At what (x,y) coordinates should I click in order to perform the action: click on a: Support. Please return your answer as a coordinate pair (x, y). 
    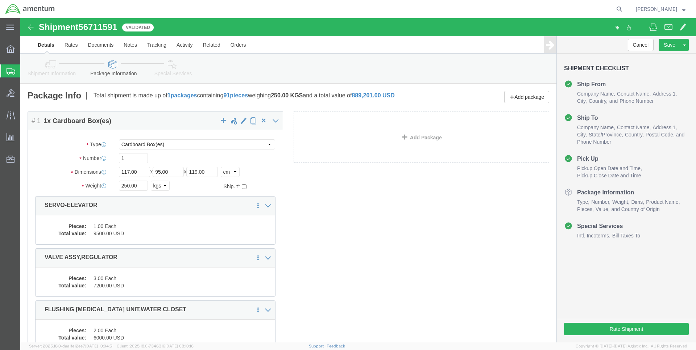
    Looking at the image, I should click on (318, 346).